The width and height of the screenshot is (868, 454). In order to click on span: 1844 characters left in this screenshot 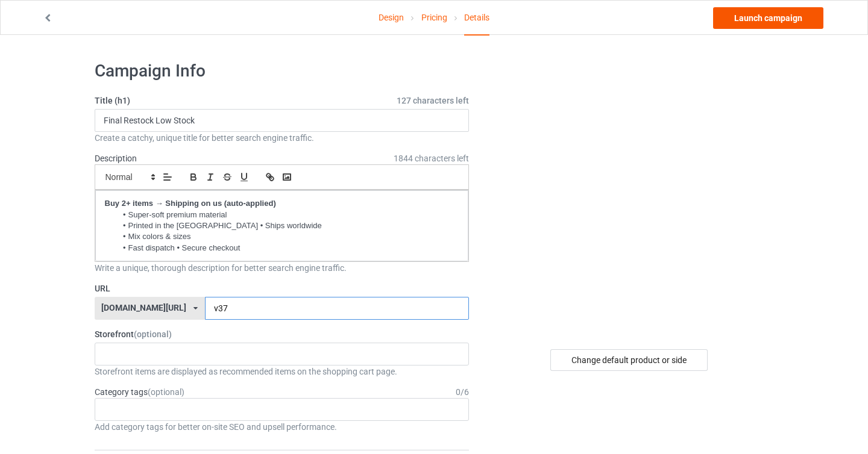, I will do `click(431, 158)`.